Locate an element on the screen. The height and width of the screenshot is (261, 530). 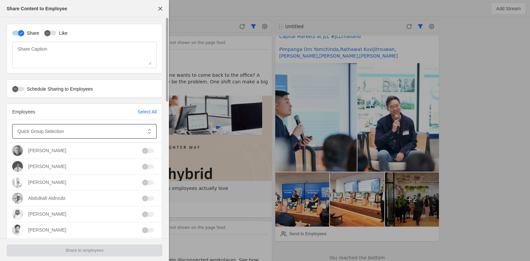
span: Employees is located at coordinates (24, 112).